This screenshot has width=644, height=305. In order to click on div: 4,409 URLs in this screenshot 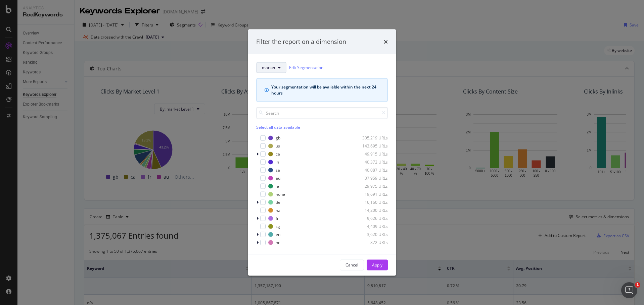, I will do `click(371, 226)`.